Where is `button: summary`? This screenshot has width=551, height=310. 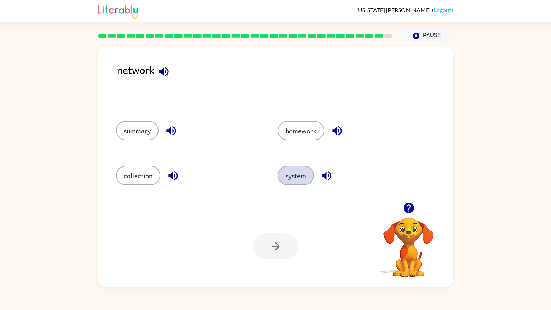
button: summary is located at coordinates (137, 130).